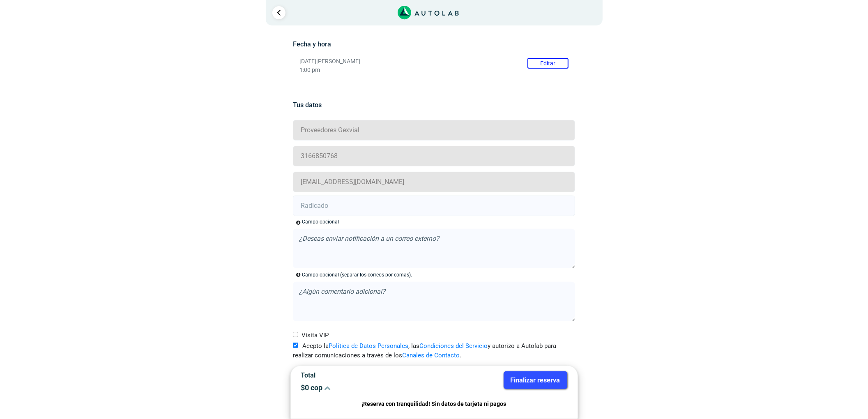 This screenshot has height=419, width=868. What do you see at coordinates (295, 334) in the screenshot?
I see `input: Visita VIP` at bounding box center [295, 334].